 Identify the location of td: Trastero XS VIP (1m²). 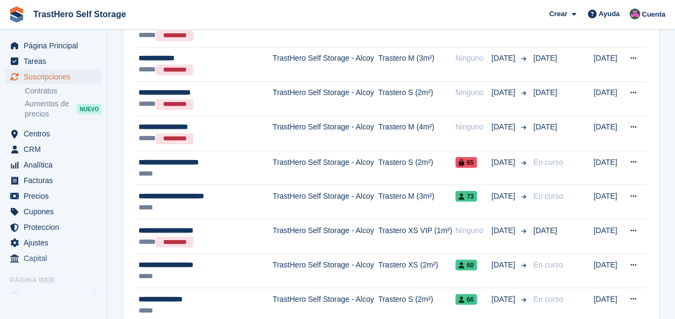
(416, 236).